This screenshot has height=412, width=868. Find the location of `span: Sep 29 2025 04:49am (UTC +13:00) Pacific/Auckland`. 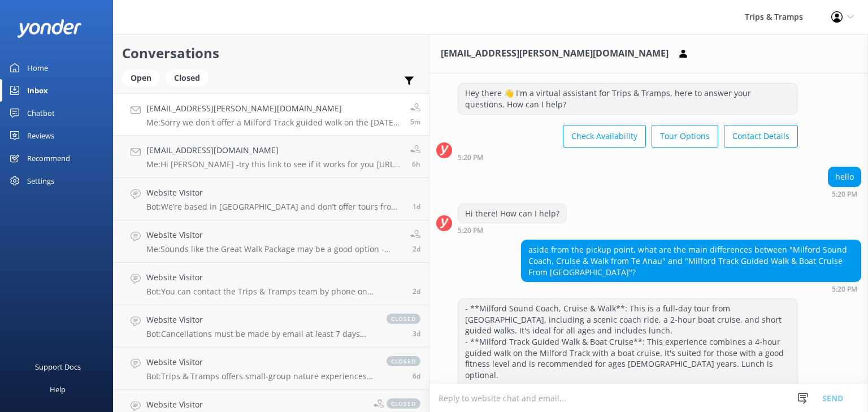

span: Sep 29 2025 04:49am (UTC +13:00) Pacific/Auckland is located at coordinates (417, 333).